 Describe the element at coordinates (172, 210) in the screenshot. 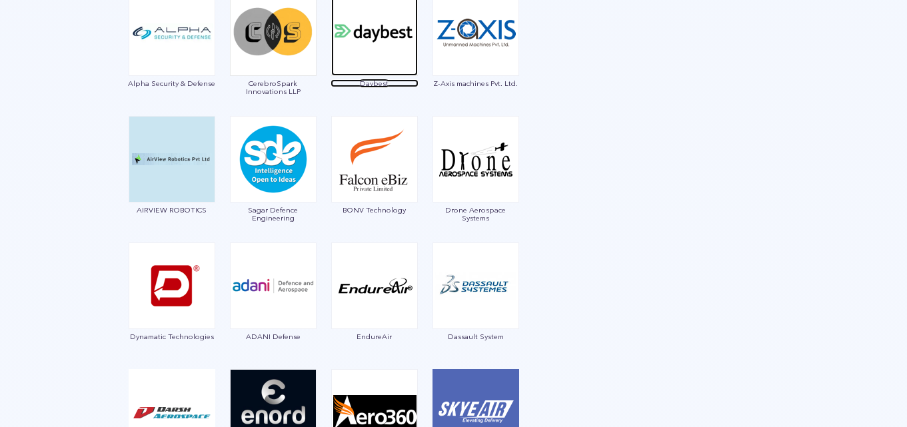

I see `span: AIRVIEW ROBOTICS` at that location.